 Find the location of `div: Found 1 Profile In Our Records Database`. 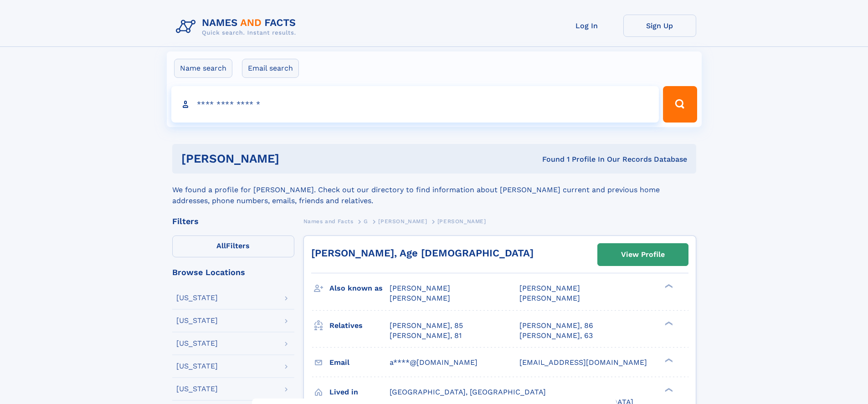

div: Found 1 Profile In Our Records Database is located at coordinates (549, 160).